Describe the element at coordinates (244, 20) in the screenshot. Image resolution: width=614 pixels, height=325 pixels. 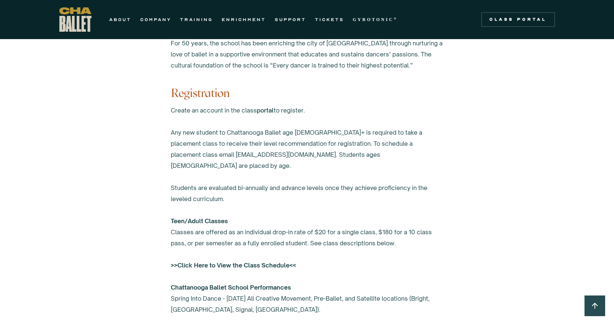
I see `a: ENRICHMENT` at that location.